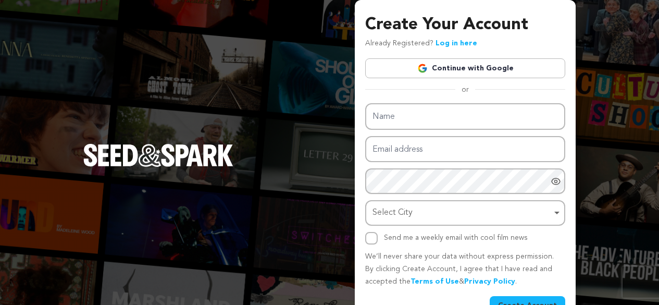 This screenshot has height=305, width=659. I want to click on input: Email address, so click(465, 149).